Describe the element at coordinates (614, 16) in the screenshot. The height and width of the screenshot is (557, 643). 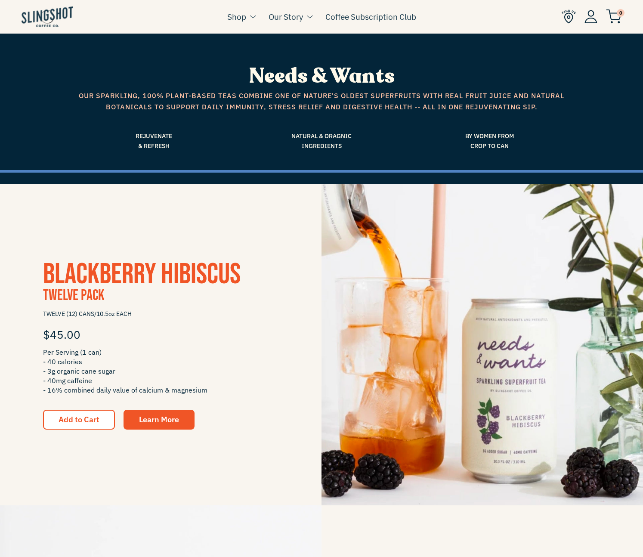
I see `a: 0` at that location.